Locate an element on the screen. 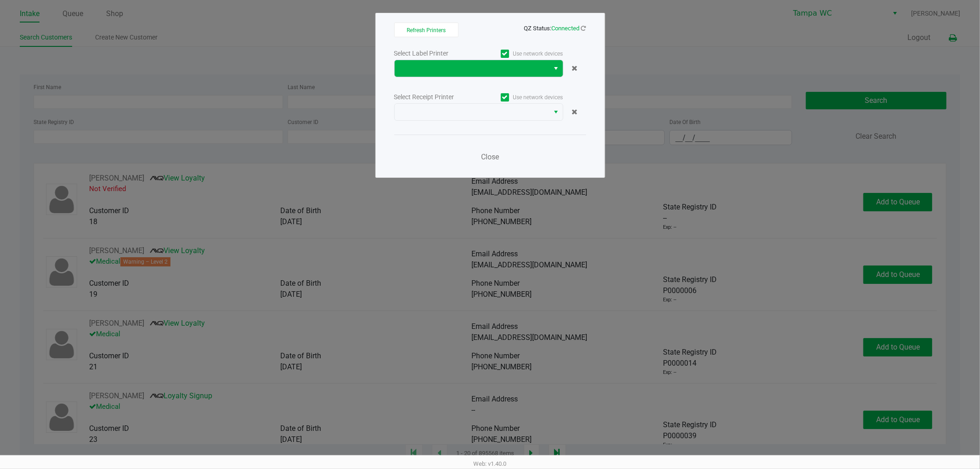 The width and height of the screenshot is (980, 469). div: Select Receipt Printer is located at coordinates (437, 97).